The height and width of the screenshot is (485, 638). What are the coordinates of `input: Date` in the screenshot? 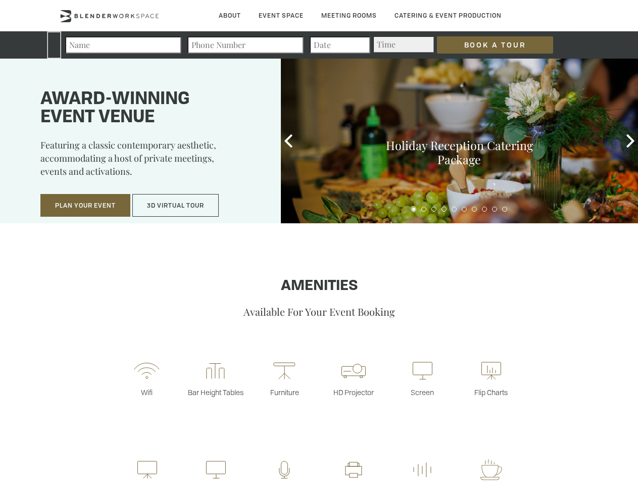 It's located at (340, 45).